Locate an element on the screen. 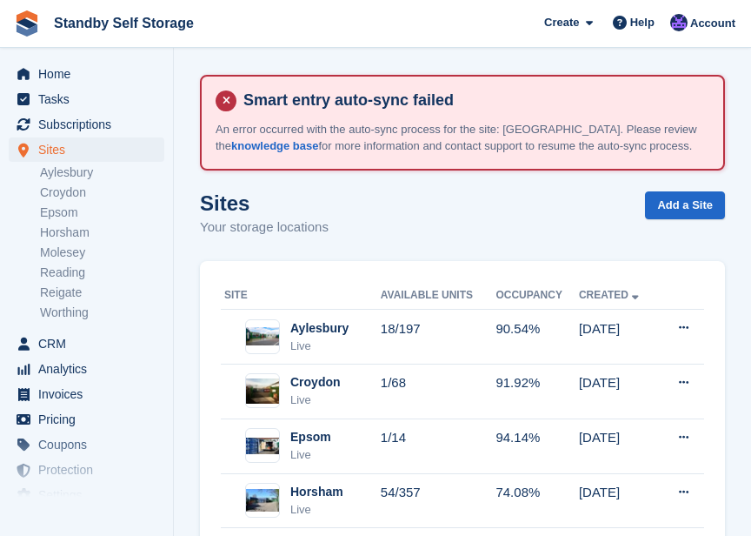 The height and width of the screenshot is (536, 751). span: Tasks is located at coordinates (90, 99).